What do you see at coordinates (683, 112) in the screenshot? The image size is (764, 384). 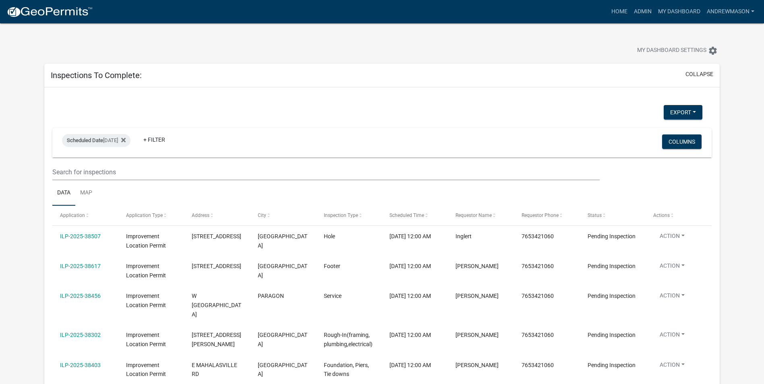 I see `button: Export` at bounding box center [683, 112].